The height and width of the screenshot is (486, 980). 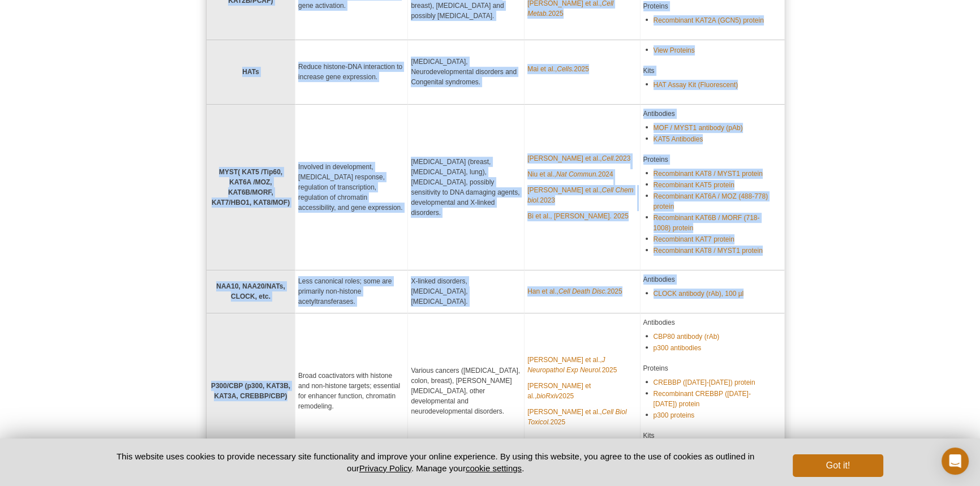 What do you see at coordinates (570, 175) in the screenshot?
I see `a: Niu et al.,Nat Commun.2024` at bounding box center [570, 175].